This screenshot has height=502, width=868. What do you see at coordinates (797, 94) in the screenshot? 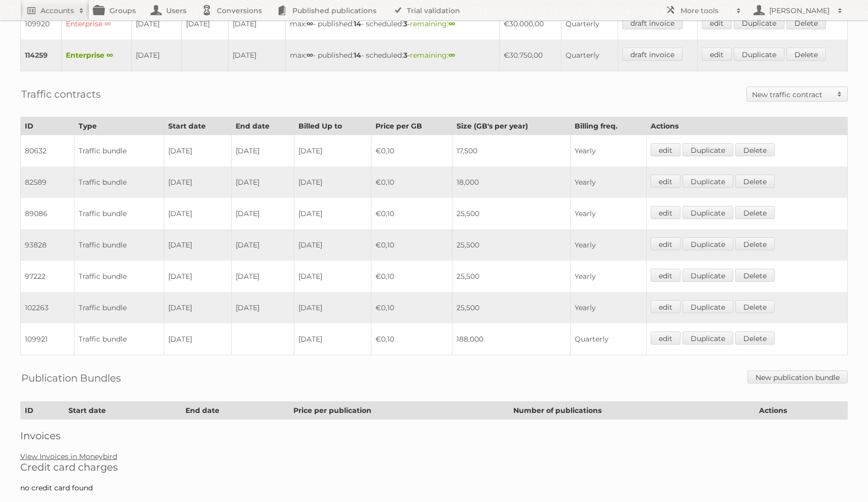
I see `a: New traffic contract` at bounding box center [797, 94].